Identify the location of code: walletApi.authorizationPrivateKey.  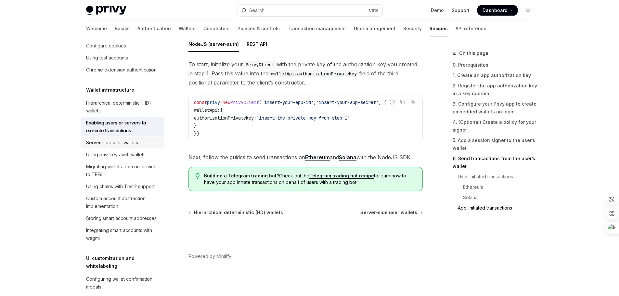
(314, 74).